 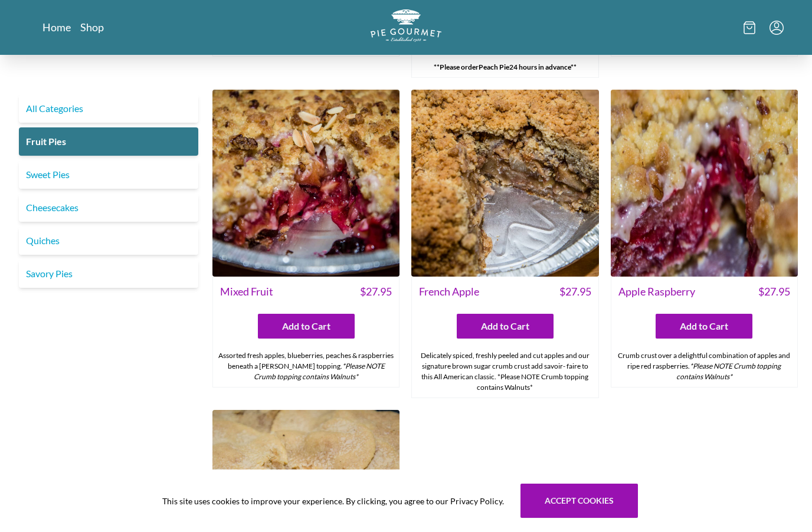 I want to click on a: Fruit Pies, so click(x=109, y=142).